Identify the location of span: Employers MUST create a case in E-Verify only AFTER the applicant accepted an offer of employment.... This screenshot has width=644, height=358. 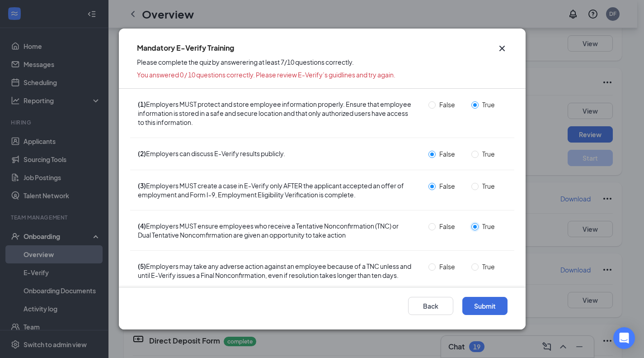
(275, 190).